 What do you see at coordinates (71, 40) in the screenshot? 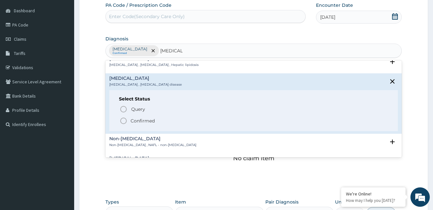
I see `div: Chat with us now` at bounding box center [71, 40].